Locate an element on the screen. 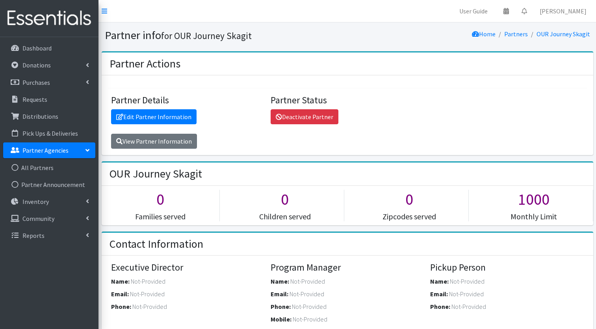 Image resolution: width=596 pixels, height=329 pixels. a: Home is located at coordinates (484, 34).